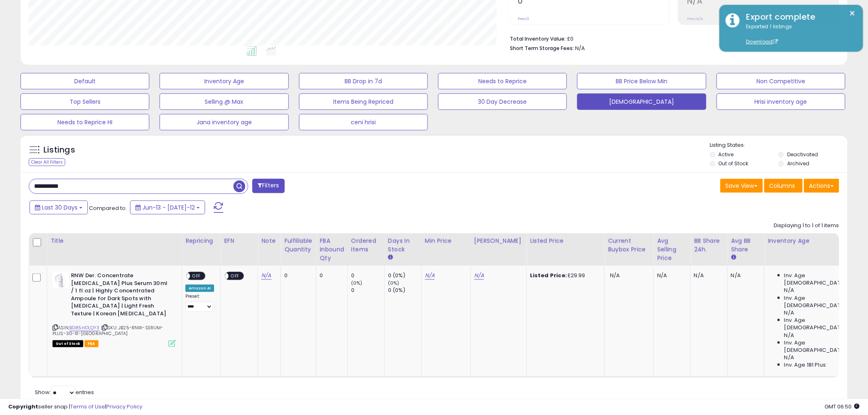 Image resolution: width=868 pixels, height=415 pixels. What do you see at coordinates (88, 406) in the screenshot?
I see `a: Terms of Use` at bounding box center [88, 406].